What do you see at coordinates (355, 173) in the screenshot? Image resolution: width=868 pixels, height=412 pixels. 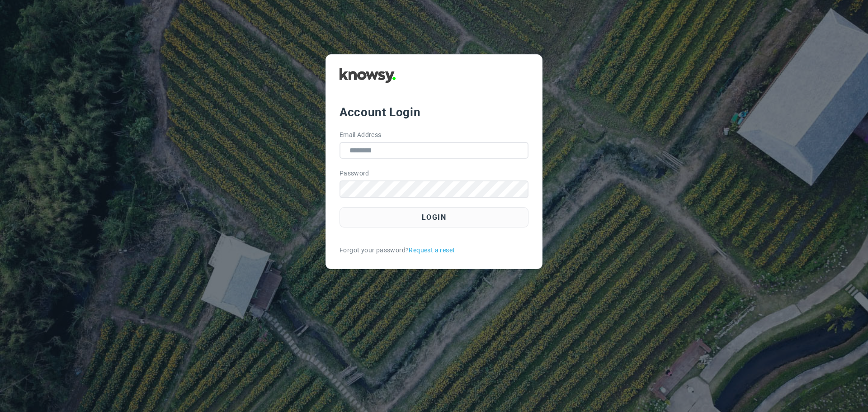 I see `label: Password` at bounding box center [355, 173].